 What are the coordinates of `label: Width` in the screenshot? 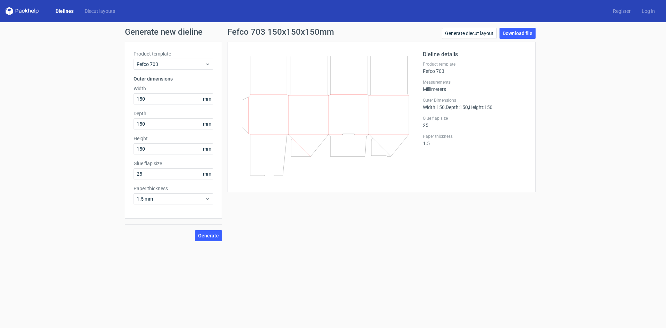 It's located at (173, 88).